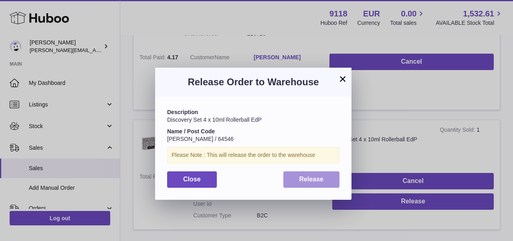 The image size is (513, 241). I want to click on span: Release, so click(312, 179).